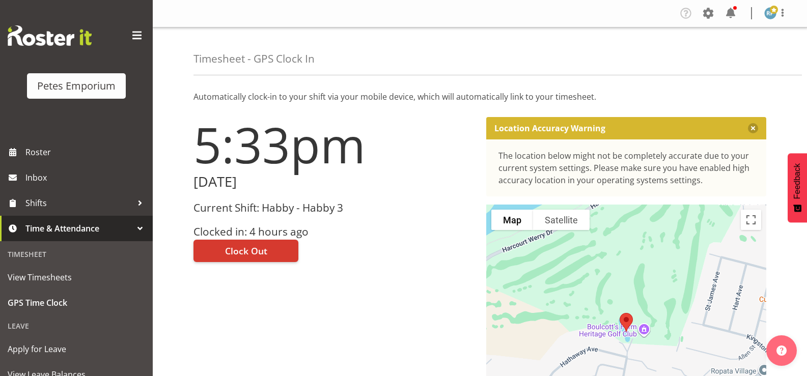 This screenshot has height=376, width=807. What do you see at coordinates (87, 152) in the screenshot?
I see `span: Roster` at bounding box center [87, 152].